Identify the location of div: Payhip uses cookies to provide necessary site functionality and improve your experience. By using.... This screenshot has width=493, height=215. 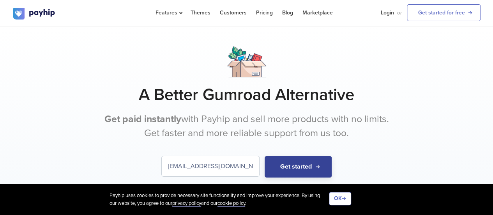
(219, 199).